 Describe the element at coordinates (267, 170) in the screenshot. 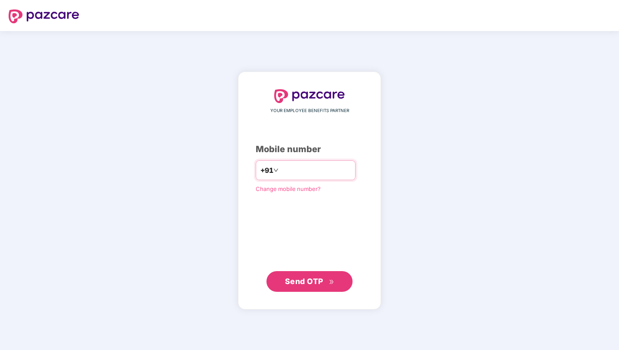

I see `span: +91` at that location.